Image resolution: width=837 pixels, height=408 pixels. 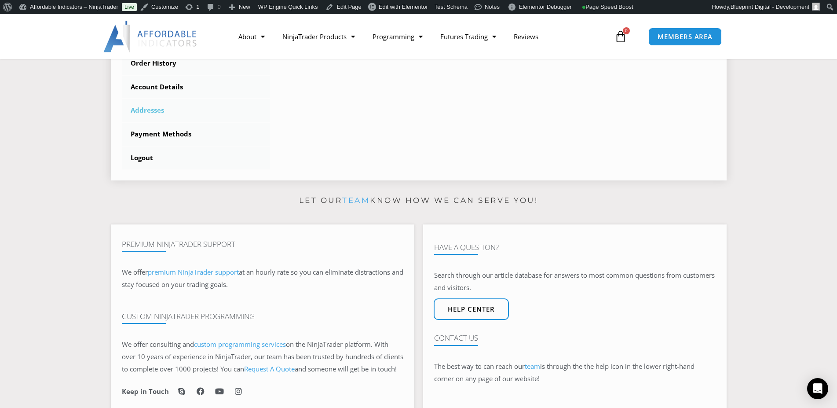 I want to click on h4: Contact Us, so click(x=575, y=338).